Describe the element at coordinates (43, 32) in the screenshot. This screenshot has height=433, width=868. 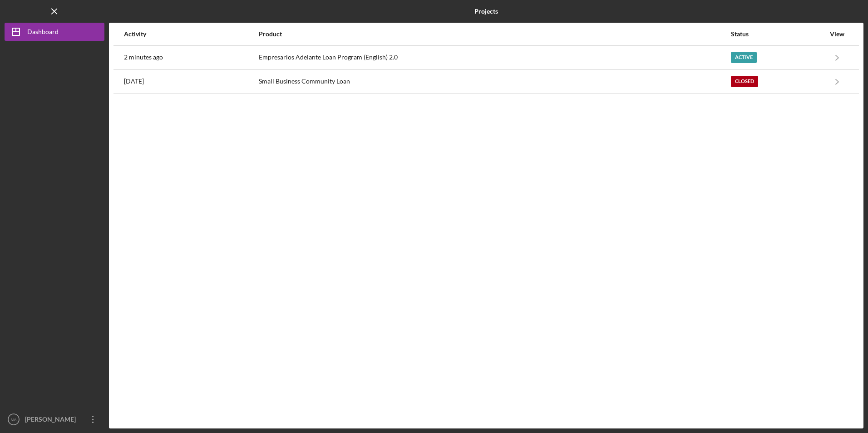
I see `div: Dashboard` at that location.